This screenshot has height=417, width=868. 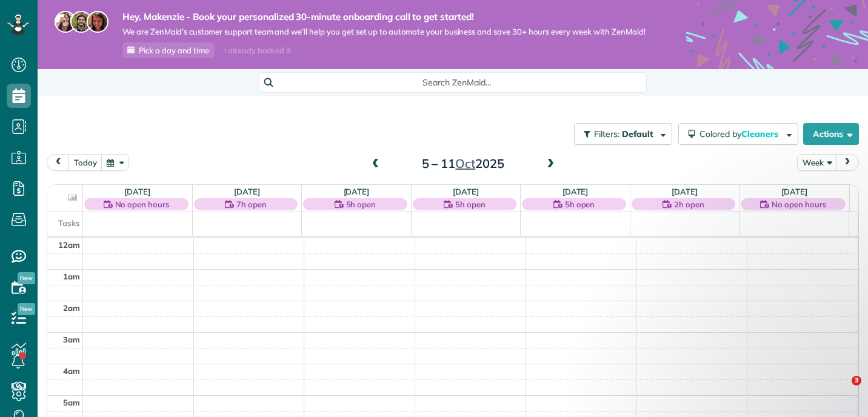 What do you see at coordinates (623, 134) in the screenshot?
I see `button: Filters: Default` at bounding box center [623, 134].